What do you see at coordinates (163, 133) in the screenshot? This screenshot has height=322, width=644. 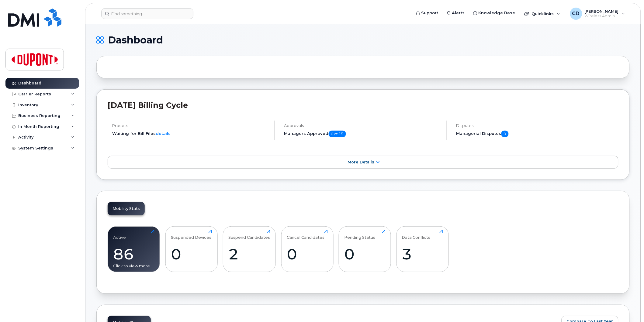 I see `a: details` at bounding box center [163, 133].